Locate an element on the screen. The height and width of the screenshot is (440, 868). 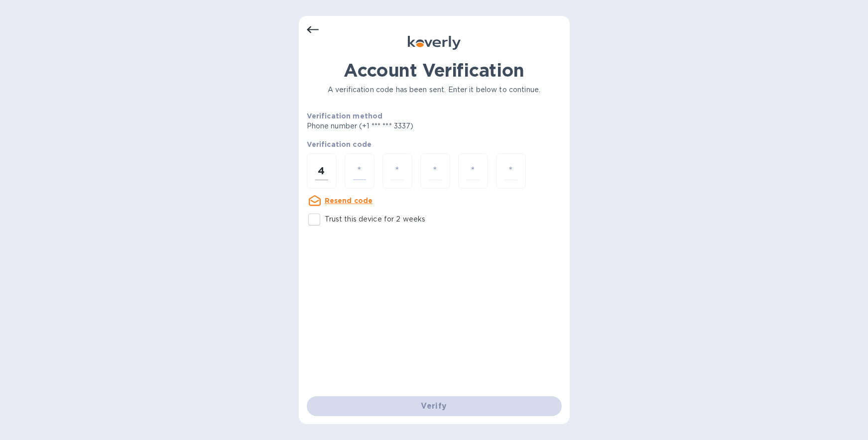
u: Resend code is located at coordinates (348, 200).